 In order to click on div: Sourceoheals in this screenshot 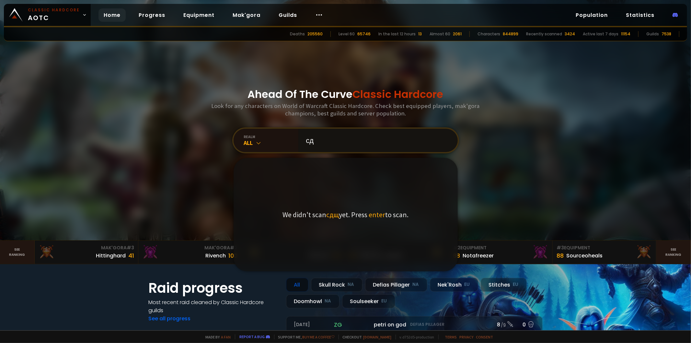, I will do `click(585, 255)`.